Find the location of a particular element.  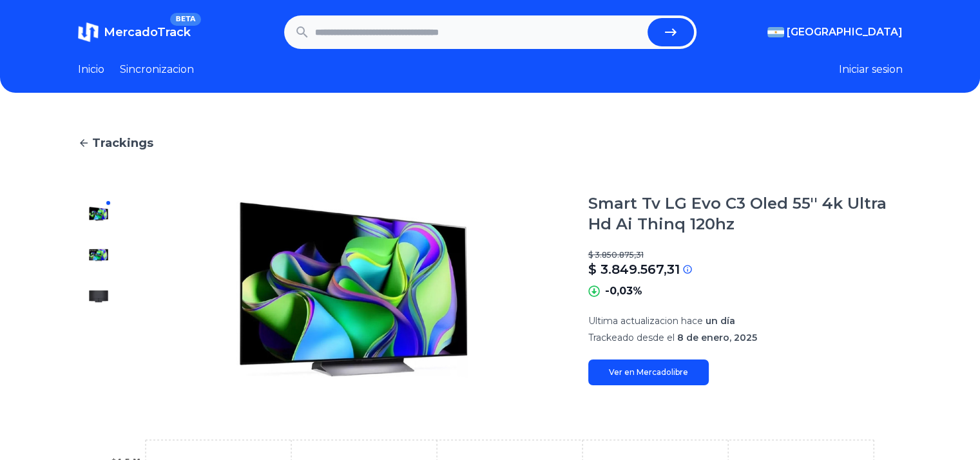

h1: Smart Tv LG Evo C3 Oled 55'' 4k Ultra Hd Ai Thinq 120hz is located at coordinates (745, 214).